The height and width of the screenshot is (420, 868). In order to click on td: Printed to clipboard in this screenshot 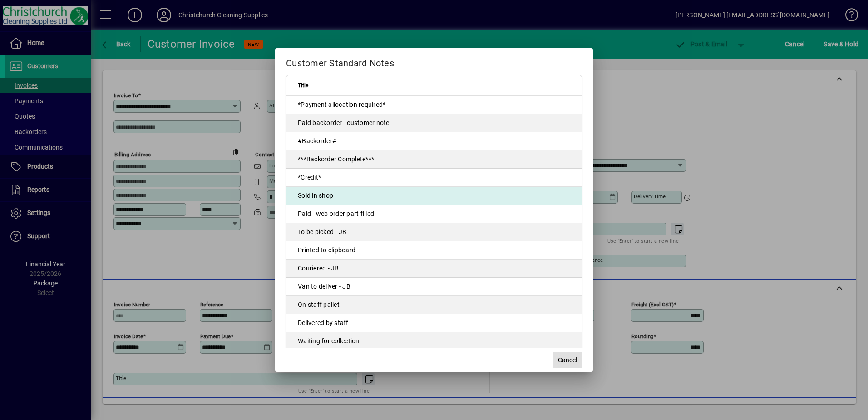, I will do `click(434, 250)`.